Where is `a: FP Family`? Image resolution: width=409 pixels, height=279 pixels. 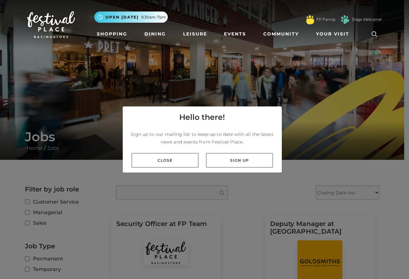
a: FP Family is located at coordinates (326, 19).